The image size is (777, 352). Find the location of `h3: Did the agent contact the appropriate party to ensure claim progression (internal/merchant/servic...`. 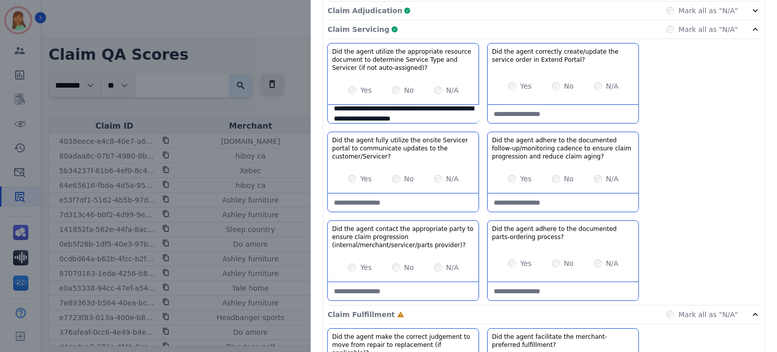

h3: Did the agent contact the appropriate party to ensure claim progression (internal/merchant/servic... is located at coordinates (403, 237).